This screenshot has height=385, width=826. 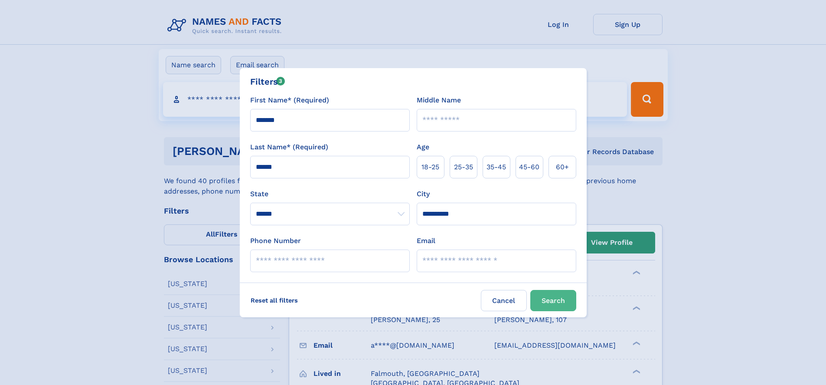 I want to click on label: Phone Number, so click(x=275, y=241).